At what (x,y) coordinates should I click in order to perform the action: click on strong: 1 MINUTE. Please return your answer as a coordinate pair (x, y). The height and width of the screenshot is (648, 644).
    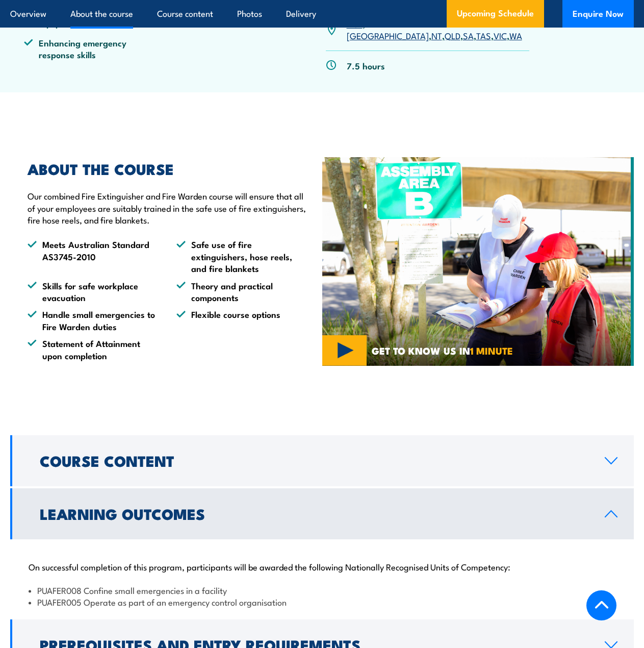
    Looking at the image, I should click on (492, 350).